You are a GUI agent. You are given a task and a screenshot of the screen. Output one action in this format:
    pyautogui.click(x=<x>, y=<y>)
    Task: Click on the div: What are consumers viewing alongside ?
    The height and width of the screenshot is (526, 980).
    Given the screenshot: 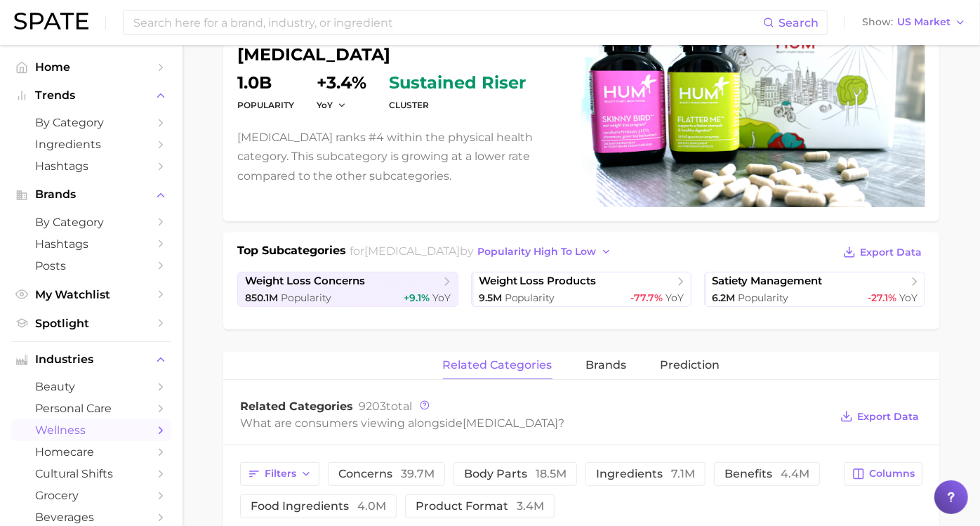 What is the action you would take?
    pyautogui.click(x=535, y=423)
    